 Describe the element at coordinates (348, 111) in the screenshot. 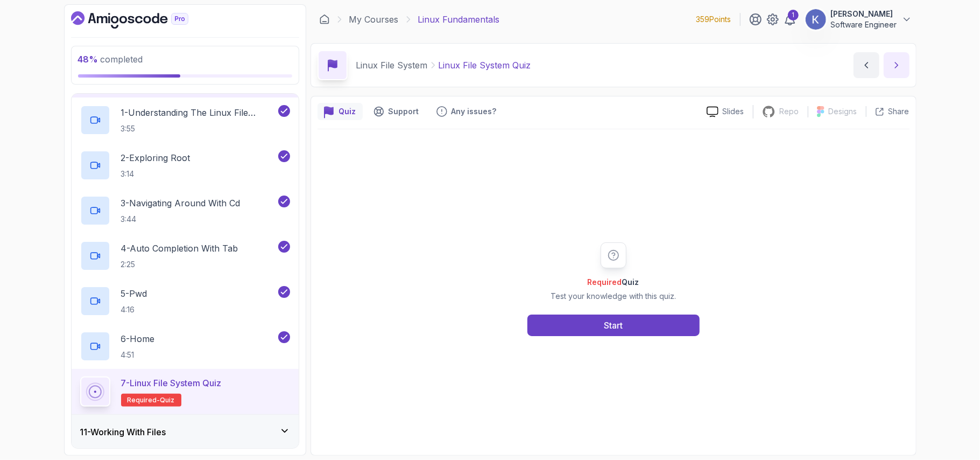

I see `p: Quiz` at that location.